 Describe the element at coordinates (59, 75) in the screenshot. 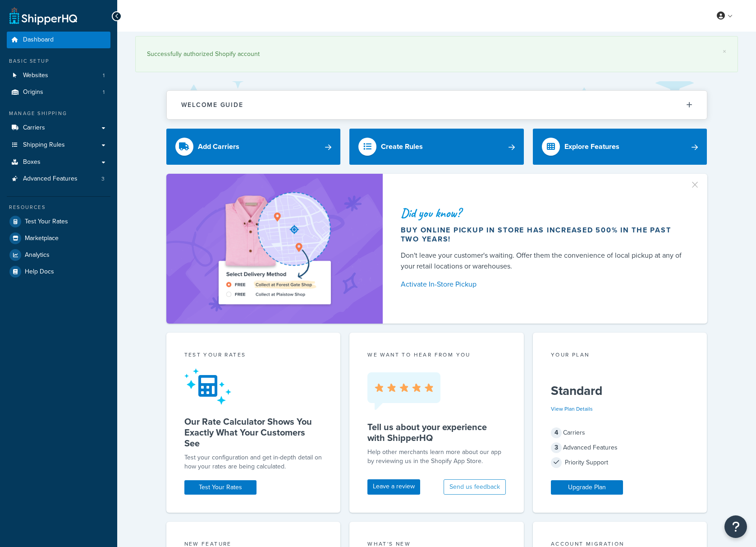

I see `li: Websites` at that location.